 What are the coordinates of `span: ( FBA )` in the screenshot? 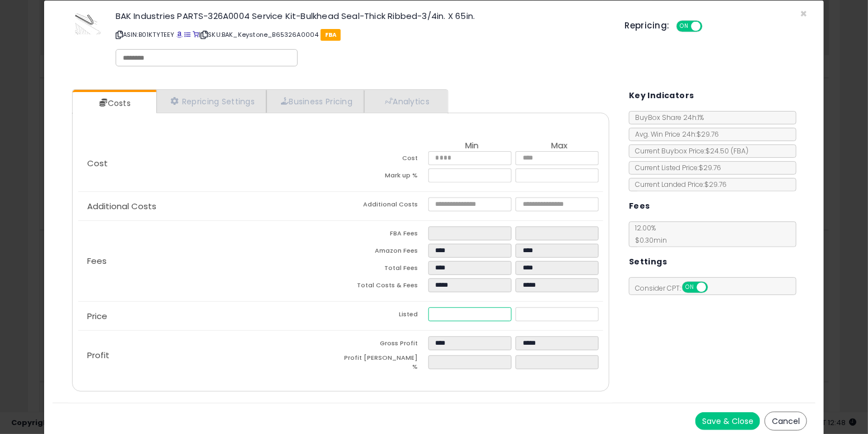 It's located at (740, 151).